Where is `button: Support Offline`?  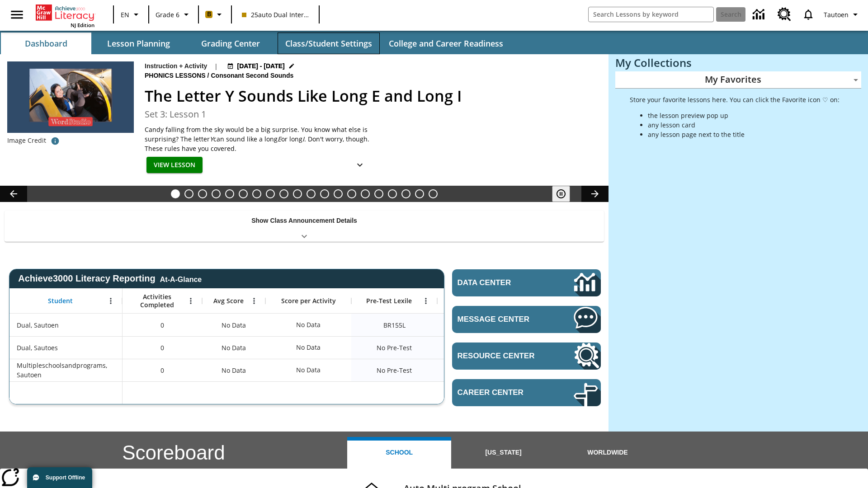 button: Support Offline is located at coordinates (60, 478).